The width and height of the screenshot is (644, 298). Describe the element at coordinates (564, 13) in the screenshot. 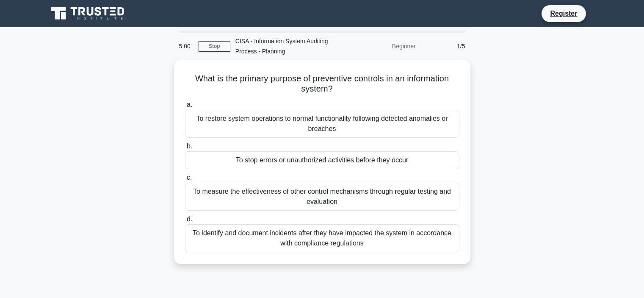

I see `a: Register` at that location.